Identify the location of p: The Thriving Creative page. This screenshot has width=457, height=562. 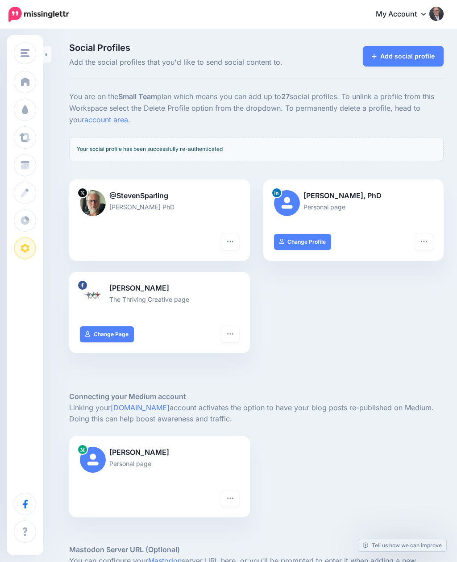
(159, 299).